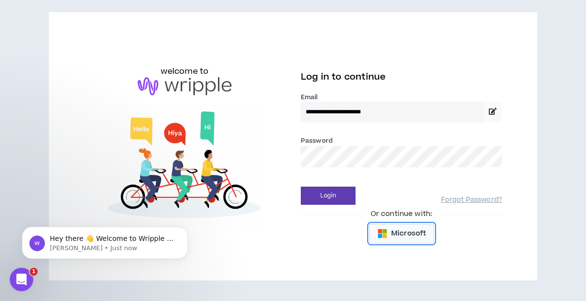 Image resolution: width=586 pixels, height=301 pixels. I want to click on p: Message from Morgan, sent Just now, so click(105, 42).